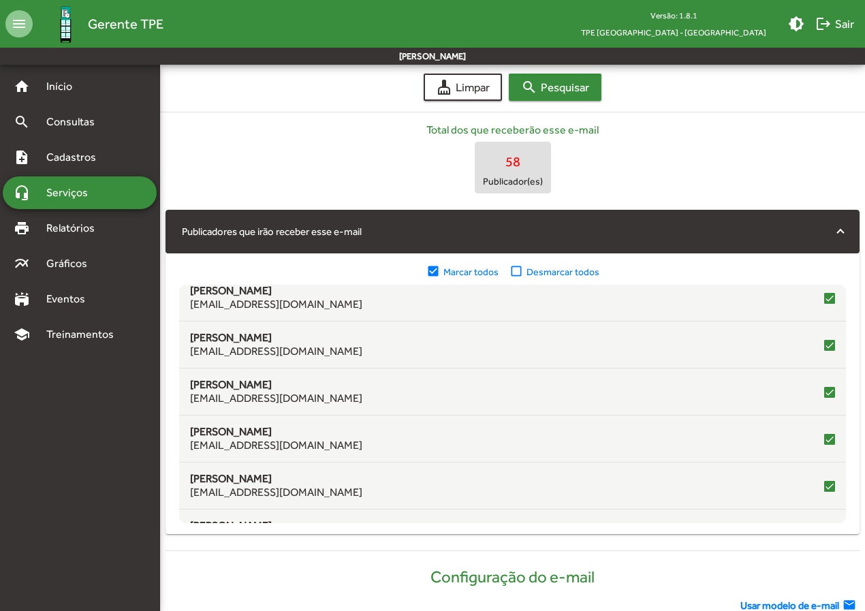 The image size is (865, 611). I want to click on span: Limpar, so click(462, 87).